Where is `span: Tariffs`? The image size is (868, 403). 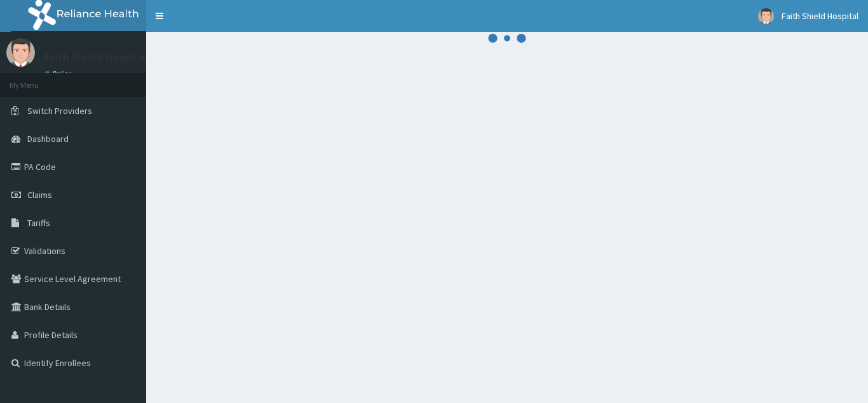 span: Tariffs is located at coordinates (38, 223).